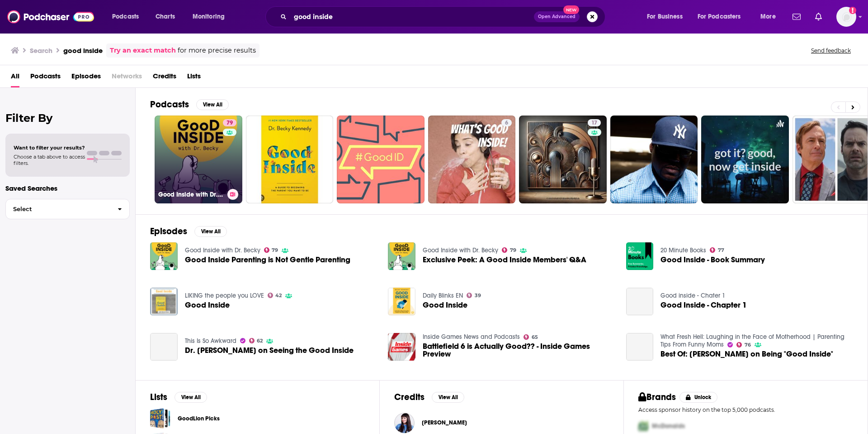 Image resolution: width=868 pixels, height=434 pixels. What do you see at coordinates (692, 295) in the screenshot?
I see `a: Good inside - Chater 1` at bounding box center [692, 295].